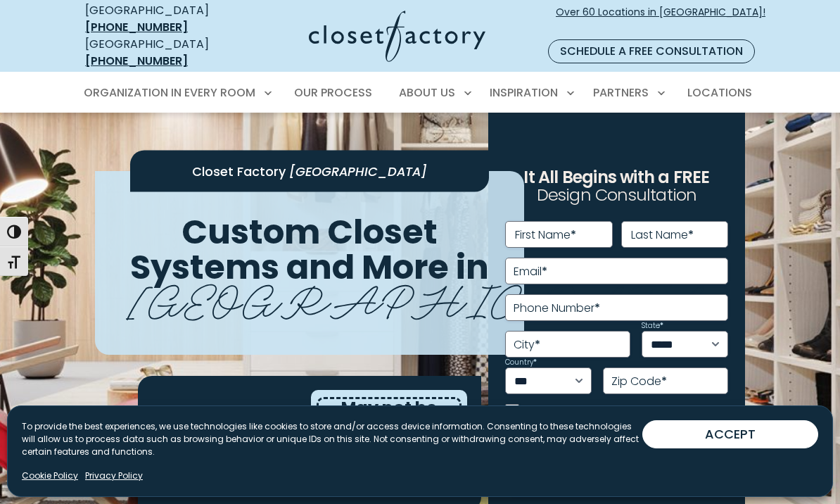  Describe the element at coordinates (420, 92) in the screenshot. I see `nav: Primary Menu` at that location.